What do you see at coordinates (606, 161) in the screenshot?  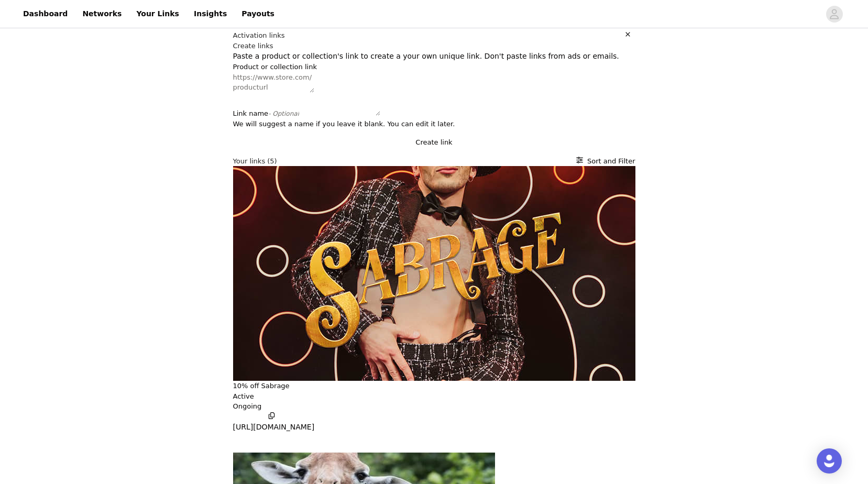 I see `button: Sort and Filter` at bounding box center [606, 161].